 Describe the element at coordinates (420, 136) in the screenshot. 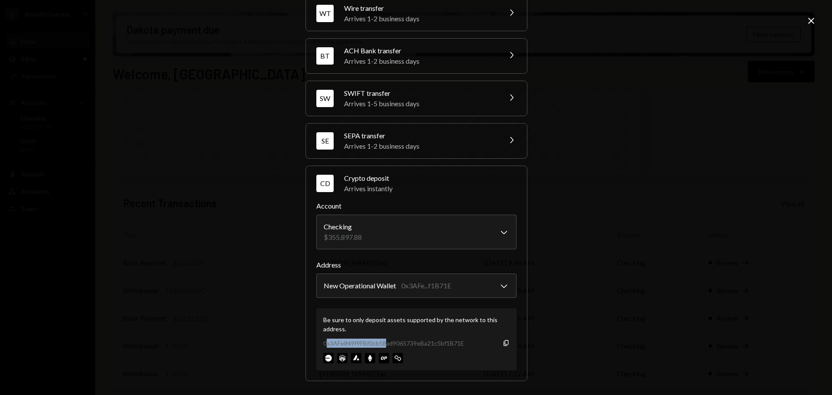

I see `div: SEPA transfer` at that location.